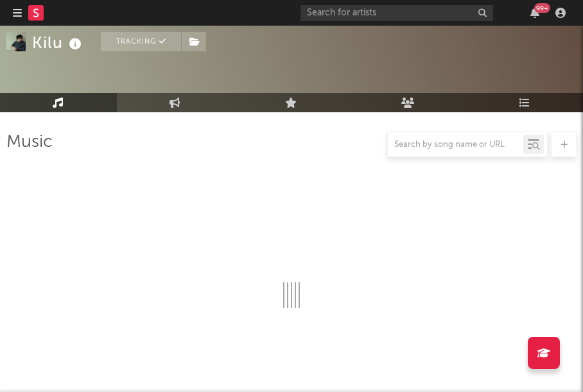 The width and height of the screenshot is (583, 392). Describe the element at coordinates (455, 145) in the screenshot. I see `input: Search by song name or URL` at that location.